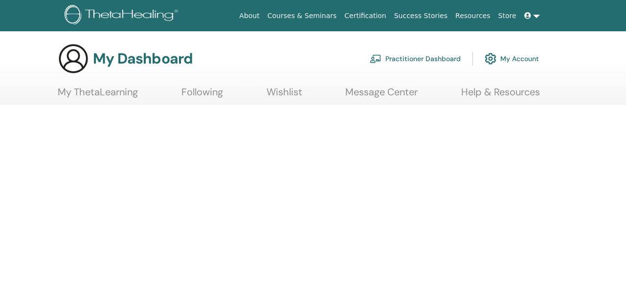 The width and height of the screenshot is (626, 286). Describe the element at coordinates (490, 59) in the screenshot. I see `img: cog.svg` at that location.